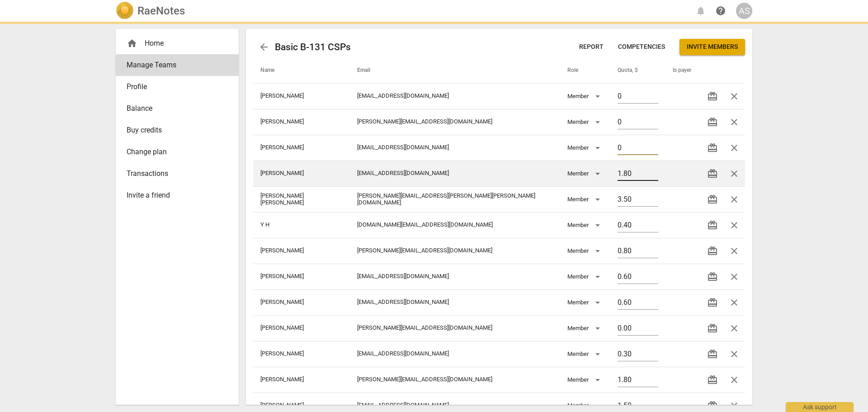  I want to click on span: Competencies, so click(641, 47).